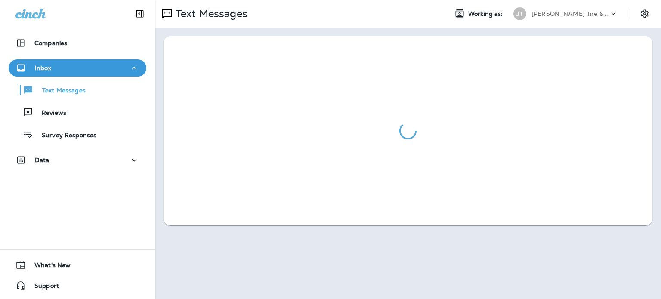  Describe the element at coordinates (140, 14) in the screenshot. I see `button: Collapse Sidebar` at that location.